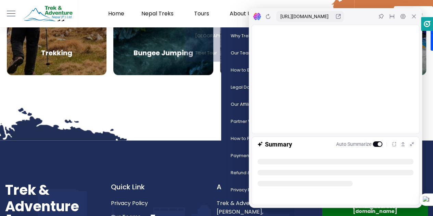  I want to click on ul: Tours, so click(218, 45).